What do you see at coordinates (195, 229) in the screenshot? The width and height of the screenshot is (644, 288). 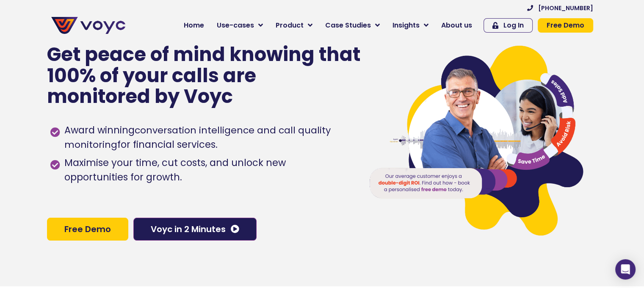 I see `a: Voyc in 2 Minutes` at bounding box center [195, 229].